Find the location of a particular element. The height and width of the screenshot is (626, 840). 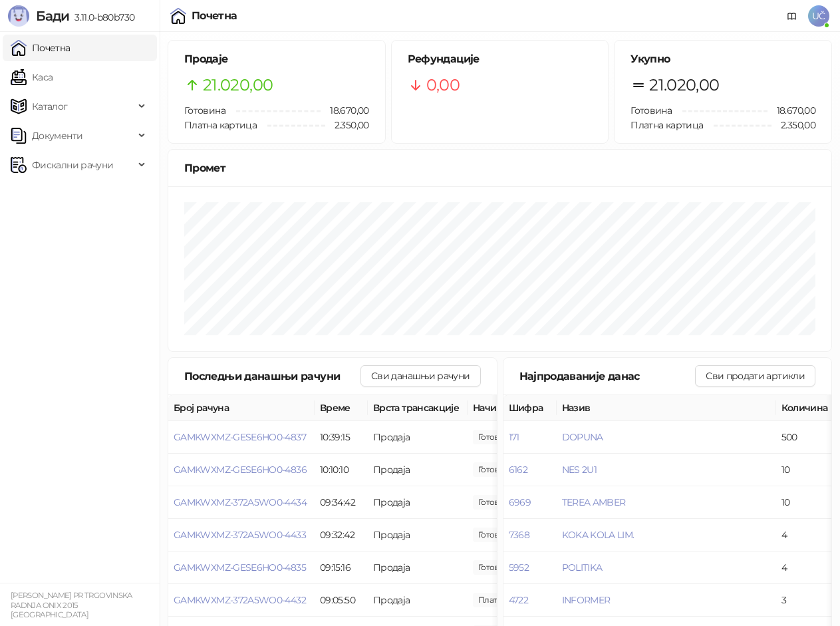

td: 3 is located at coordinates (806, 601).